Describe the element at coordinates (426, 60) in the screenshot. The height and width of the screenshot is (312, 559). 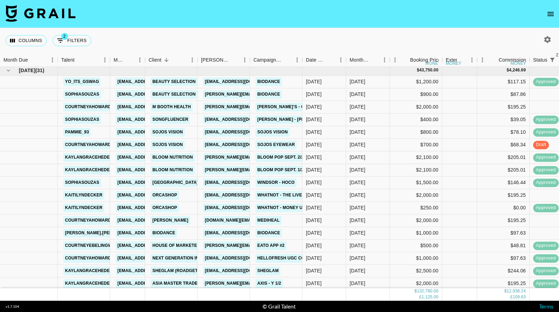
I see `div: Booking Price` at that location.